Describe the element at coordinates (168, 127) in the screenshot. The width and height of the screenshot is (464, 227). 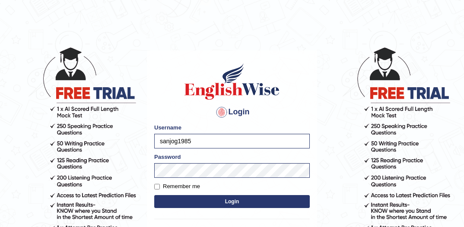
I see `label: Username` at that location.